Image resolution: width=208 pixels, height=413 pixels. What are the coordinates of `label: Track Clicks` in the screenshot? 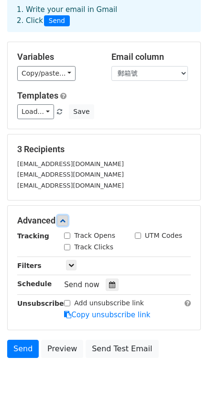 It's located at (94, 247).